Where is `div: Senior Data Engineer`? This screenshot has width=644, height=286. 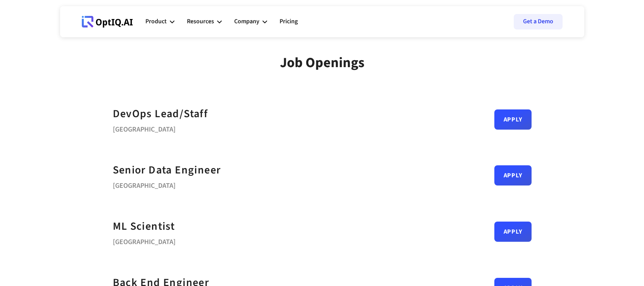 div: Senior Data Engineer is located at coordinates (167, 170).